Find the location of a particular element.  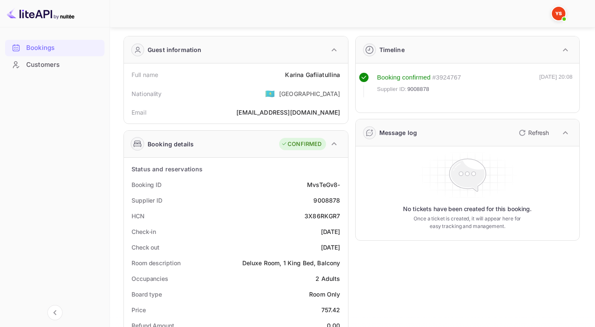

div: Karina Gafiiatullina is located at coordinates (312, 74).